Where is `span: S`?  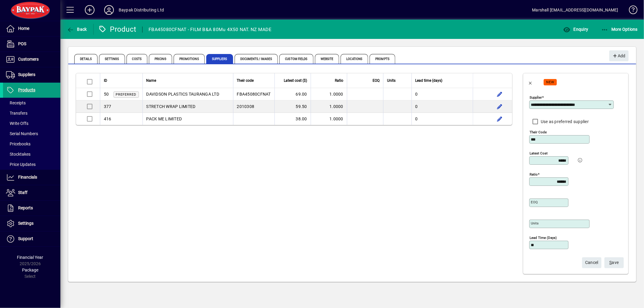 span: S is located at coordinates (611, 262).